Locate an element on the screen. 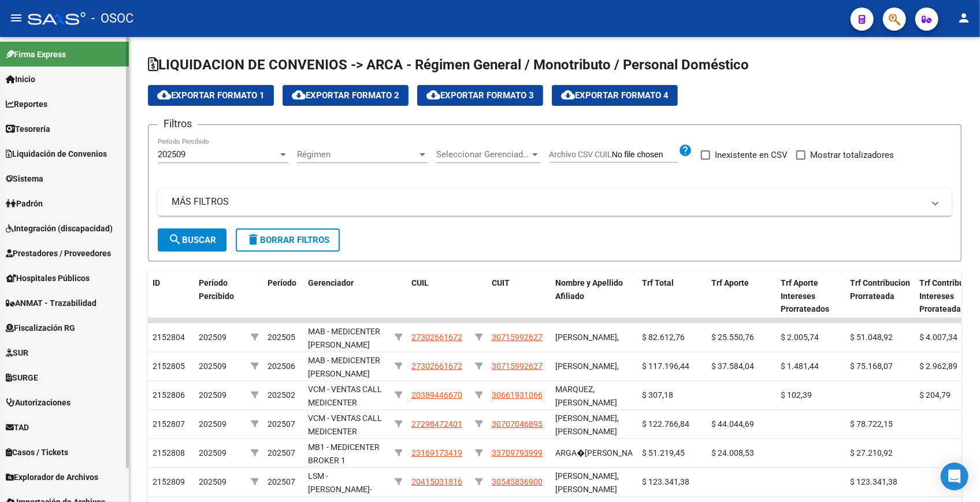 Image resolution: width=980 pixels, height=502 pixels. span: Trf Aporte Intereses Prorrateados is located at coordinates (805, 296).